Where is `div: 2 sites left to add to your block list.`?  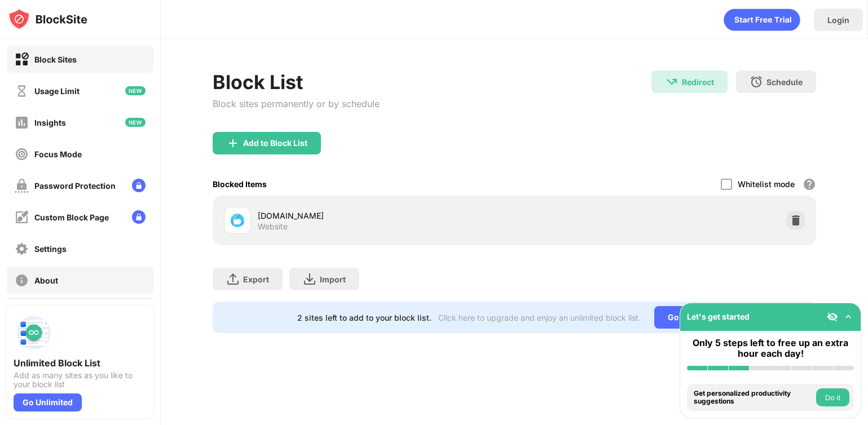 div: 2 sites left to add to your block list. is located at coordinates (364, 317).